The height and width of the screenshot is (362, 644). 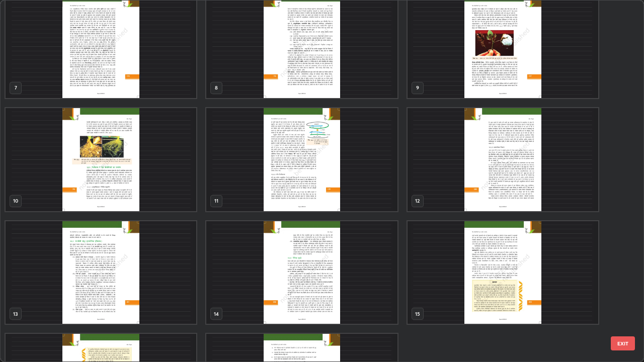 I want to click on div: grid, so click(x=313, y=181).